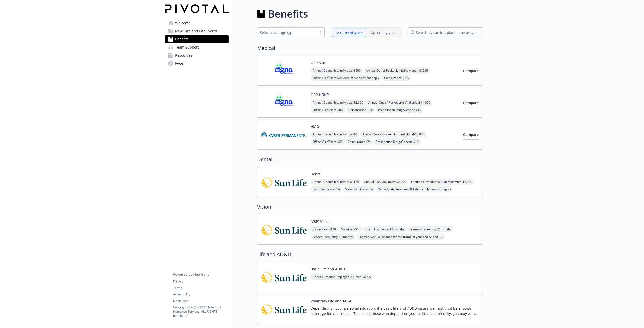  Describe the element at coordinates (401, 236) in the screenshot. I see `span: Frames - $200 allowance for the frame of your choice and 20% off the amount over your allowance; ...` at that location.